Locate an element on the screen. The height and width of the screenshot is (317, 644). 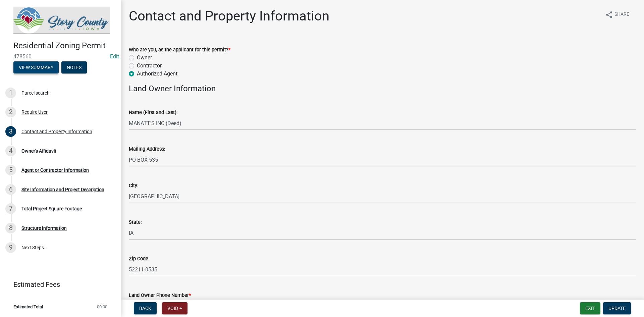
div: Agent or Contractor Information is located at coordinates (55, 170).